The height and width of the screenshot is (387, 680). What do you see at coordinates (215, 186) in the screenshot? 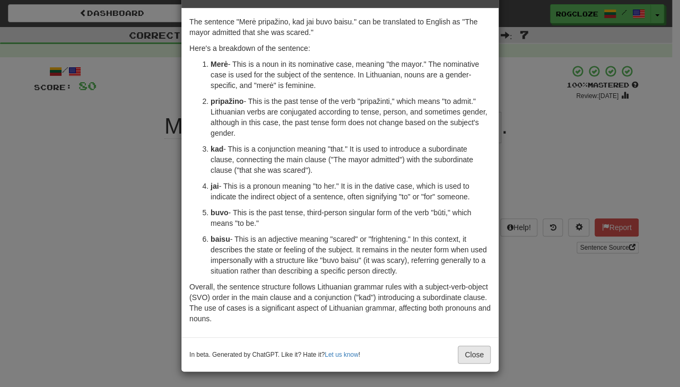
I see `strong: jai` at bounding box center [215, 186].